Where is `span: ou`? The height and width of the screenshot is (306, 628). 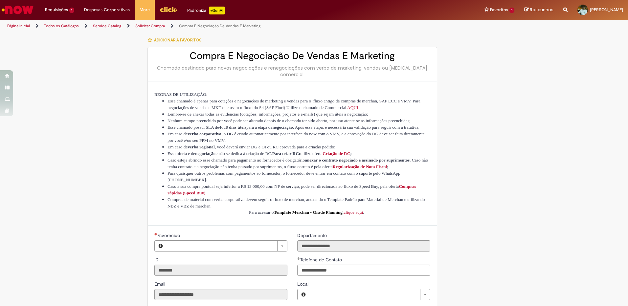
span: ou is located at coordinates (224, 127).